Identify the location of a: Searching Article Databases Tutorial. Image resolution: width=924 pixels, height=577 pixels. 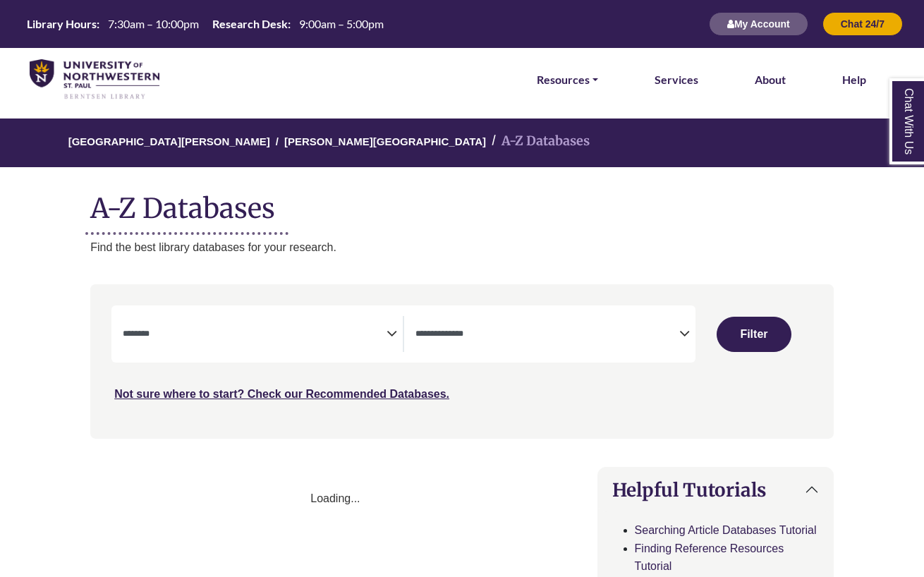
(725, 530).